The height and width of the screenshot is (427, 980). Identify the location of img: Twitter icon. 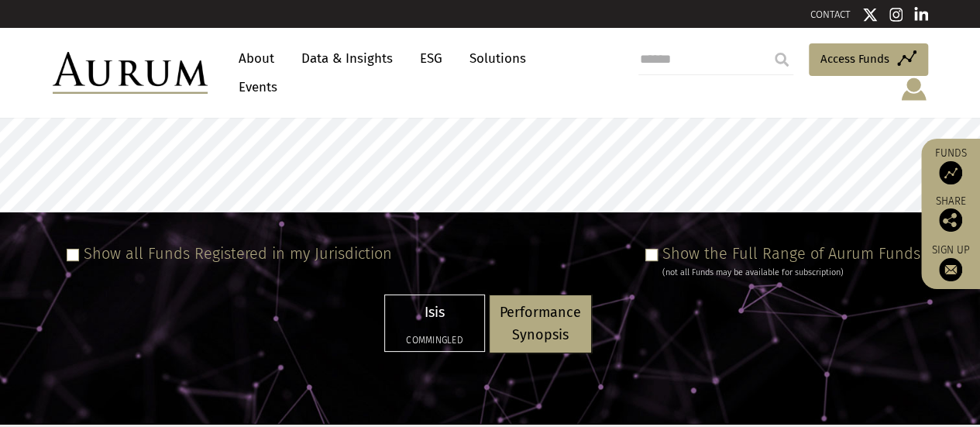
(870, 15).